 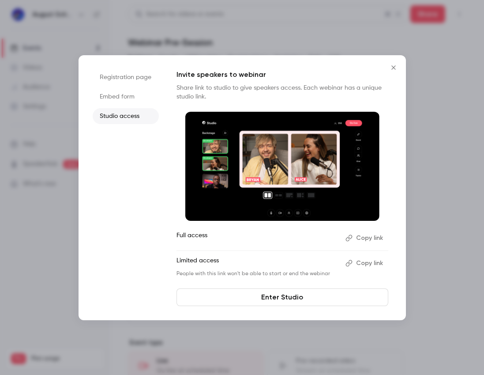 What do you see at coordinates (257, 263) in the screenshot?
I see `p: Limited access` at bounding box center [257, 263].